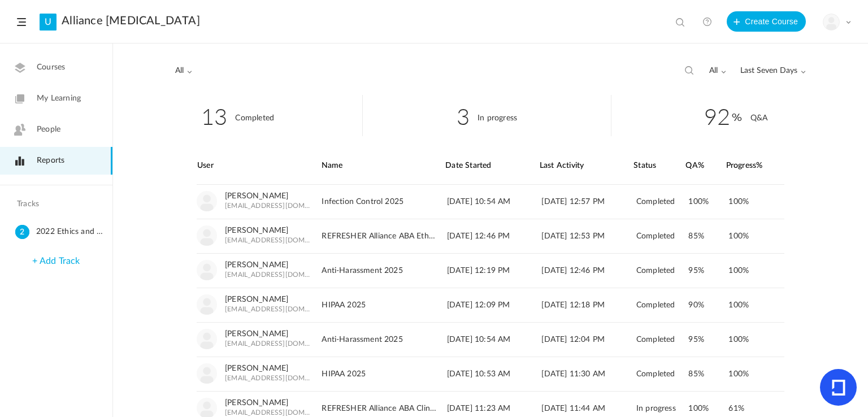 Image resolution: width=868 pixels, height=417 pixels. Describe the element at coordinates (463, 116) in the screenshot. I see `span: 3` at that location.